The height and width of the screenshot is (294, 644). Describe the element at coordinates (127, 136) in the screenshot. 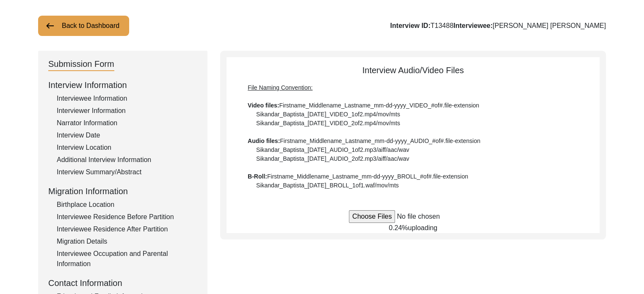

I see `div: Interview Date` at that location.